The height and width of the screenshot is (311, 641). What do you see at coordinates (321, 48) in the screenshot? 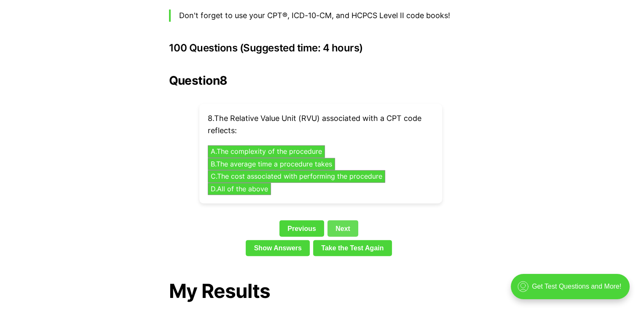
I see `h3: 100 Questions (Suggested time: 4 hours)` at bounding box center [321, 48].